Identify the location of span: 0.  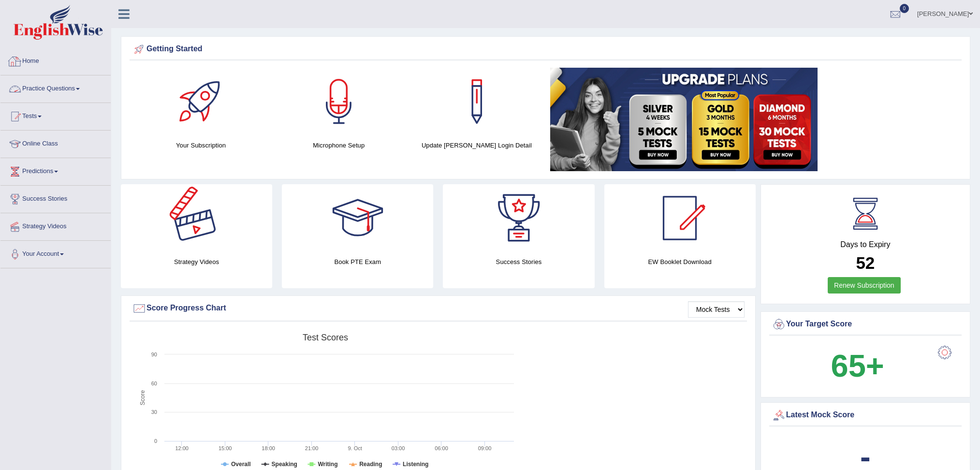
(905, 8).